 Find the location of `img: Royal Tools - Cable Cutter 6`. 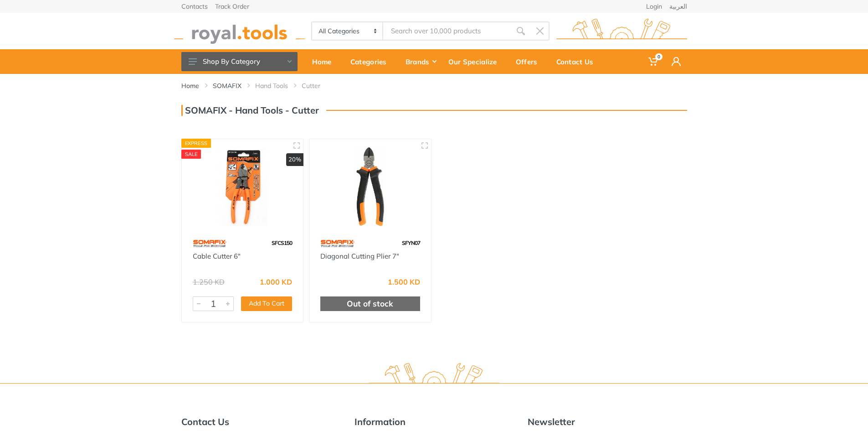

img: Royal Tools - Cable Cutter 6 is located at coordinates (243, 186).